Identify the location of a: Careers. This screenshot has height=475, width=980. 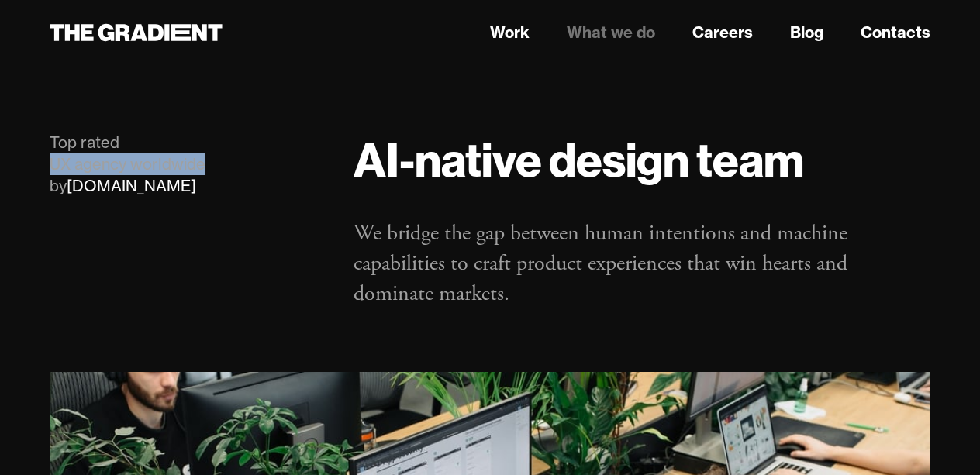
(722, 32).